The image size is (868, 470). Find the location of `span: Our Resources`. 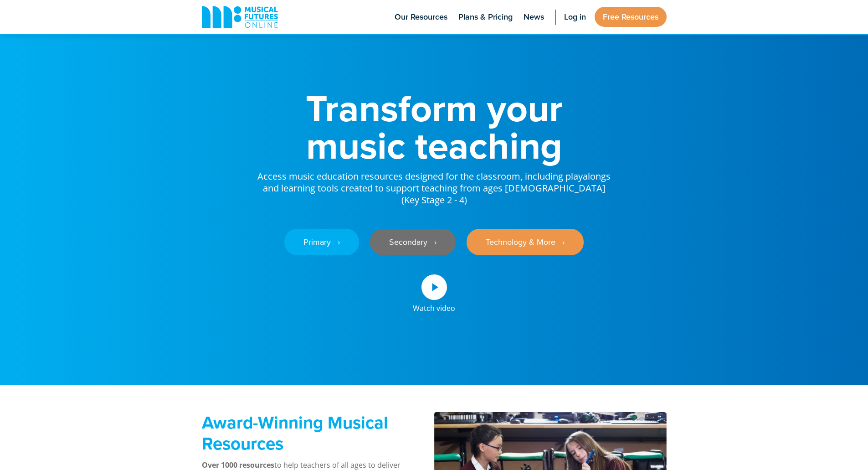

span: Our Resources is located at coordinates (421, 17).